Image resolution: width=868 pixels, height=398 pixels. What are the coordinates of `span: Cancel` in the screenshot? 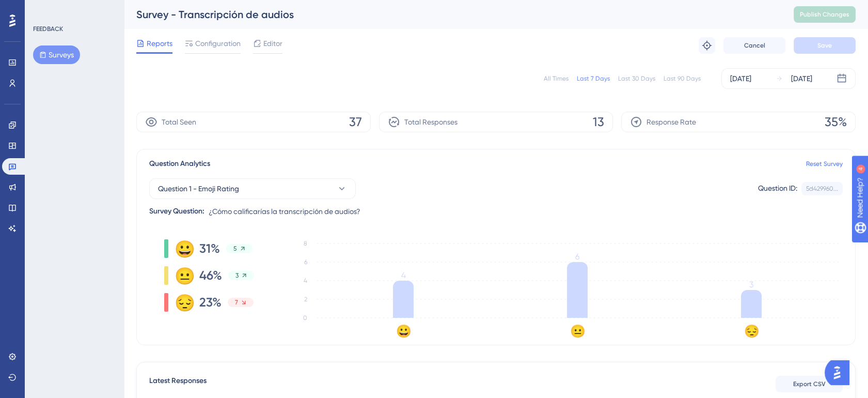 It's located at (755, 45).